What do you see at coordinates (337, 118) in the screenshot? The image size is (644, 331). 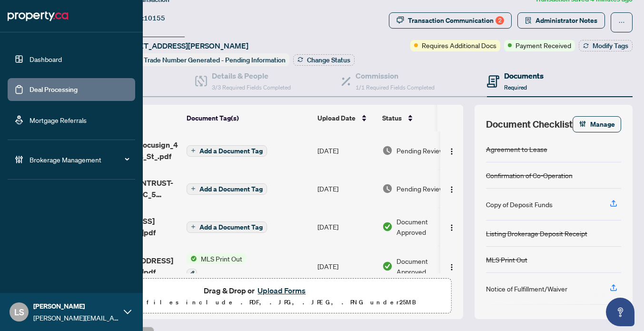 I see `span: Upload Date` at bounding box center [337, 118].